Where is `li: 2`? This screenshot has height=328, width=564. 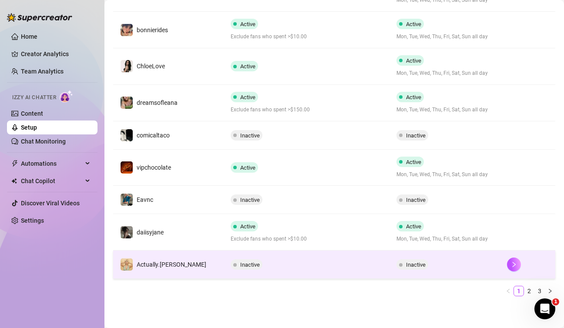
li: 2 is located at coordinates (529, 291).